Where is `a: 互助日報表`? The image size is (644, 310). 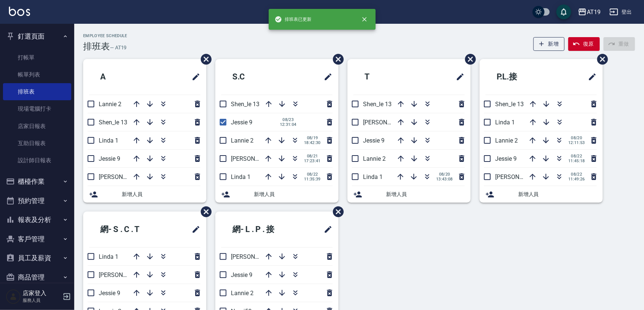
a: 互助日報表 is located at coordinates (37, 144).